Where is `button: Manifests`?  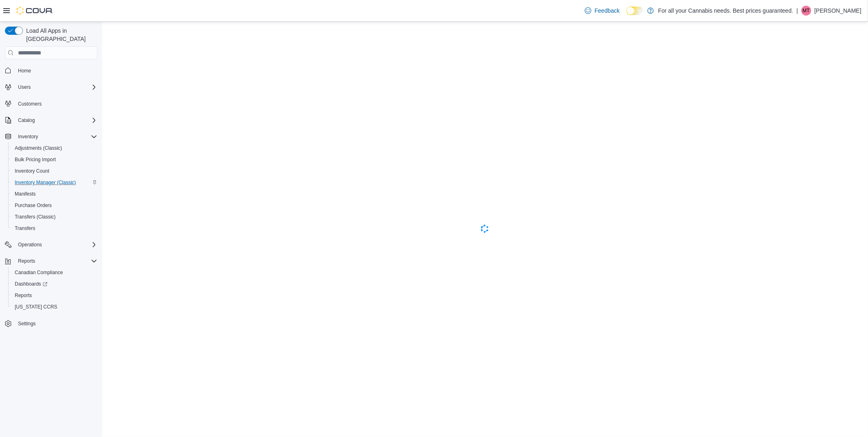
button: Manifests is located at coordinates (55, 194).